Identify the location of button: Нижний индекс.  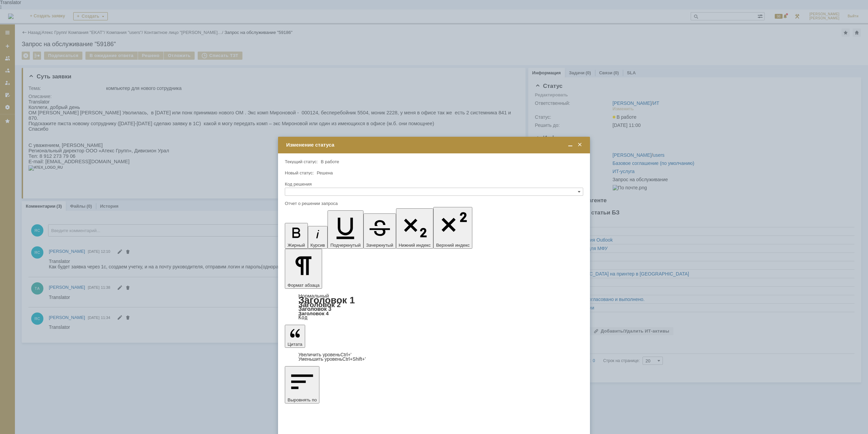
(414, 228).